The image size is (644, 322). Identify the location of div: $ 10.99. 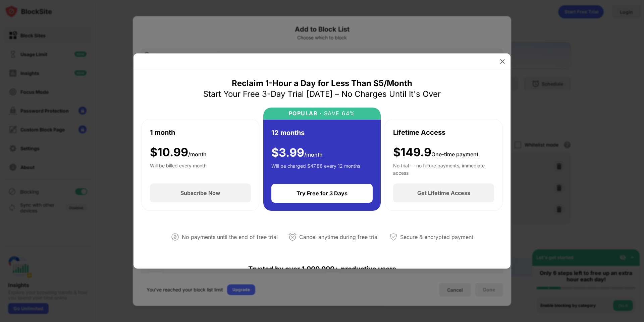
(178, 152).